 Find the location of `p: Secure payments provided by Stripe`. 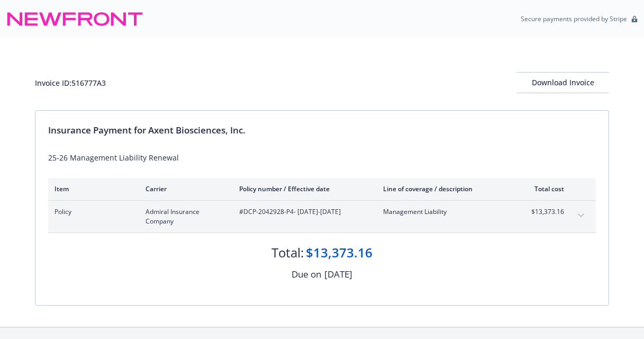

p: Secure payments provided by Stripe is located at coordinates (574, 18).